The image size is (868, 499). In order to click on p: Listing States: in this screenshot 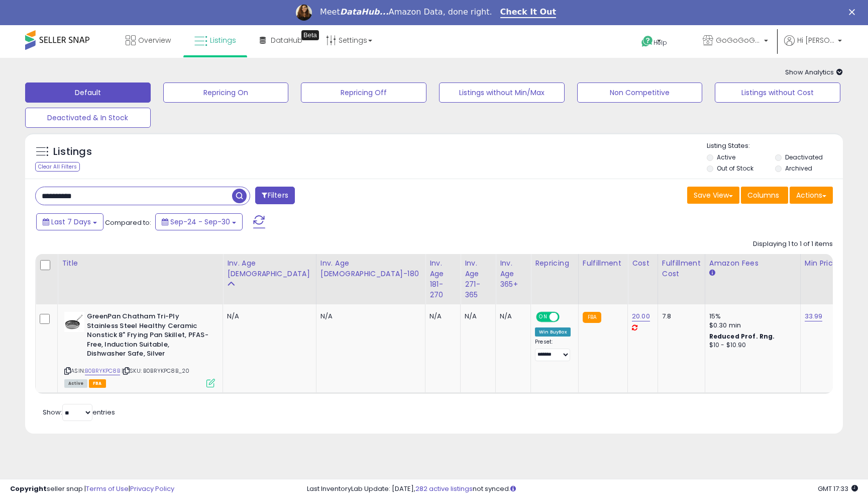, I will do `click(775, 146)`.